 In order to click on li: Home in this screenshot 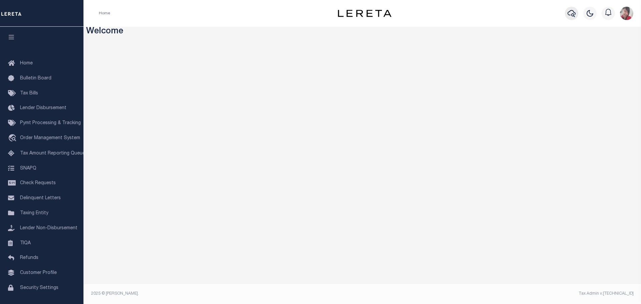, I will do `click(104, 13)`.